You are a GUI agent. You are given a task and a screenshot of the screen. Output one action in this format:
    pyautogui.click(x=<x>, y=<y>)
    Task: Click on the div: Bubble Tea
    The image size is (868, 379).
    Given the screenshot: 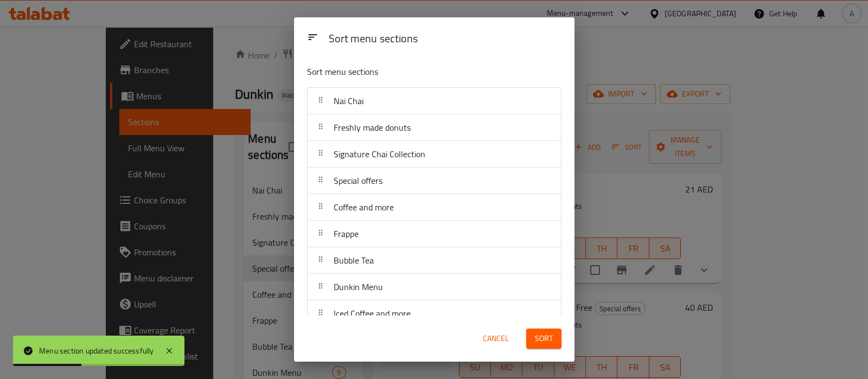 What is the action you would take?
    pyautogui.click(x=434, y=260)
    